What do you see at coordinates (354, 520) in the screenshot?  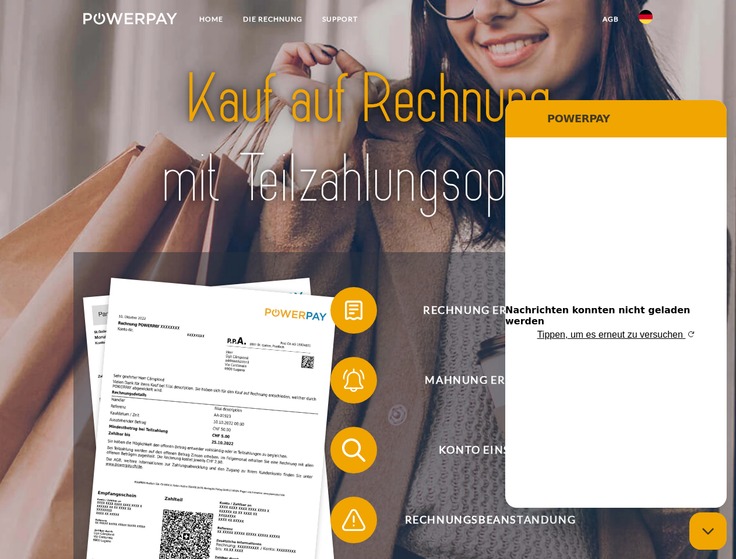 I see `img: qb_warning.svg` at bounding box center [354, 520].